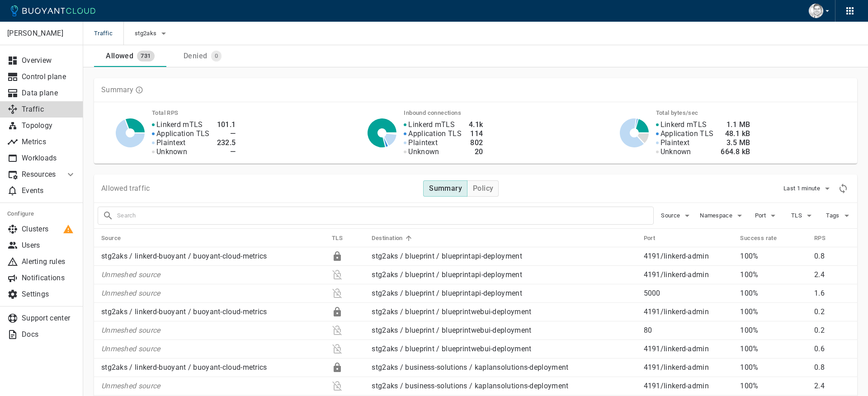 The width and height of the screenshot is (868, 396). I want to click on p: Notifications, so click(49, 278).